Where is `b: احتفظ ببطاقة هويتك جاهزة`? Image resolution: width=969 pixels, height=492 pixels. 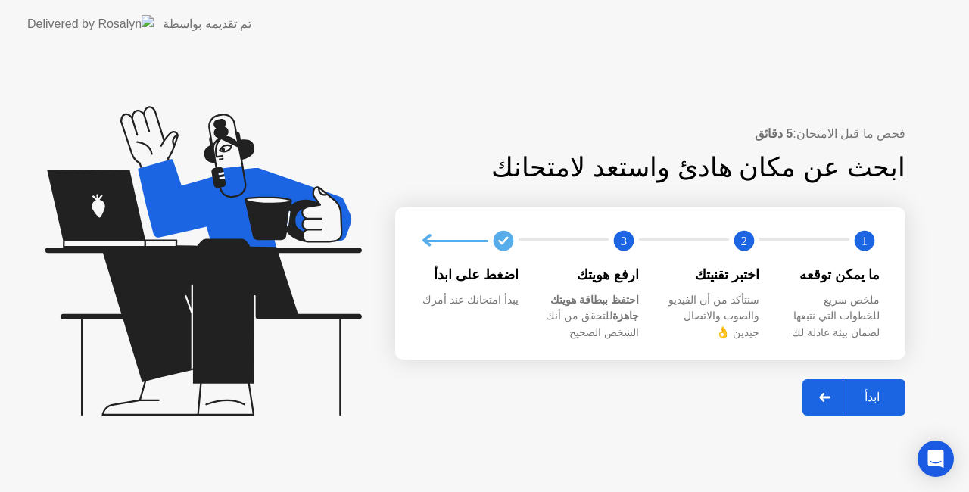 b: احتفظ ببطاقة هويتك جاهزة is located at coordinates (594, 308).